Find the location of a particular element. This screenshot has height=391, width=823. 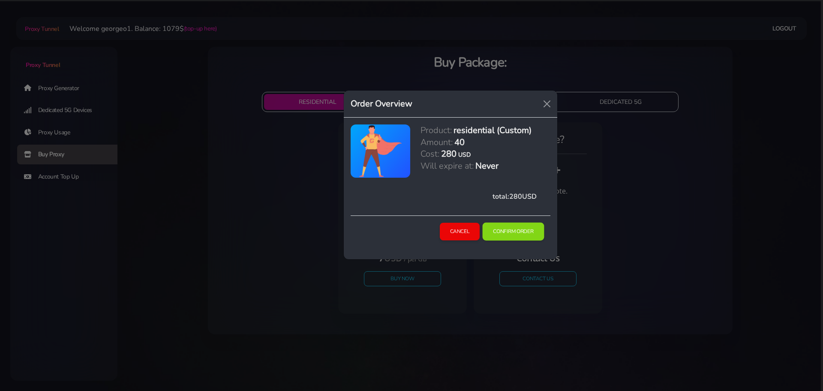

button: Cancel is located at coordinates (460, 231).